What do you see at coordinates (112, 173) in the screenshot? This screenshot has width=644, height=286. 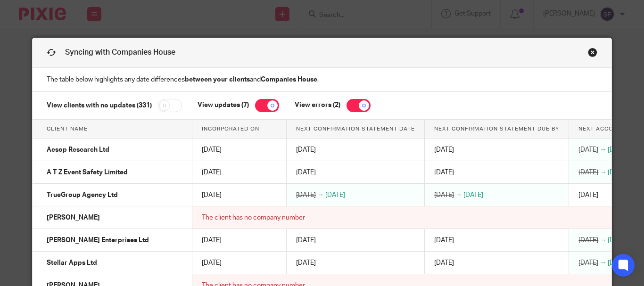 I see `td: A T Z Event Safety Limited` at bounding box center [112, 173].